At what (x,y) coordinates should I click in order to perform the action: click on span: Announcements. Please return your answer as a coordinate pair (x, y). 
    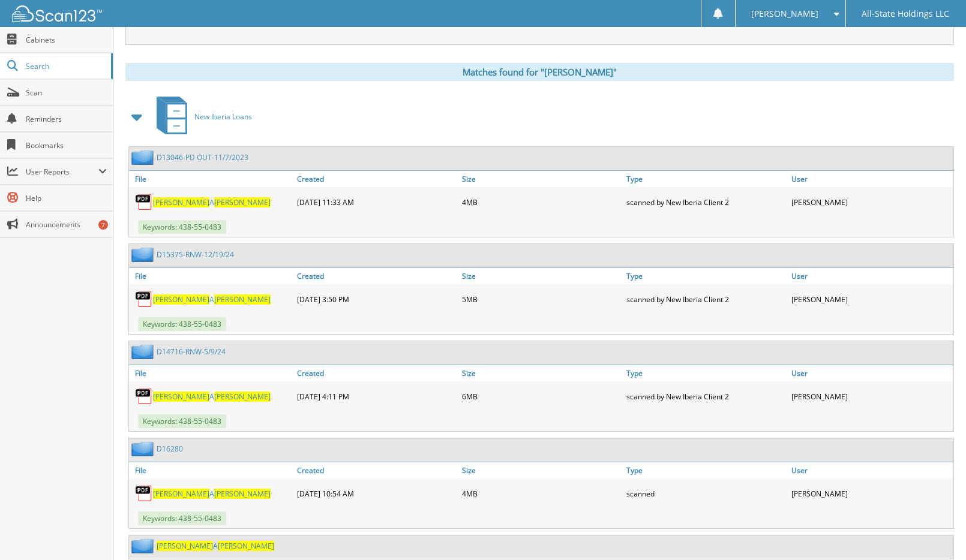
    Looking at the image, I should click on (66, 224).